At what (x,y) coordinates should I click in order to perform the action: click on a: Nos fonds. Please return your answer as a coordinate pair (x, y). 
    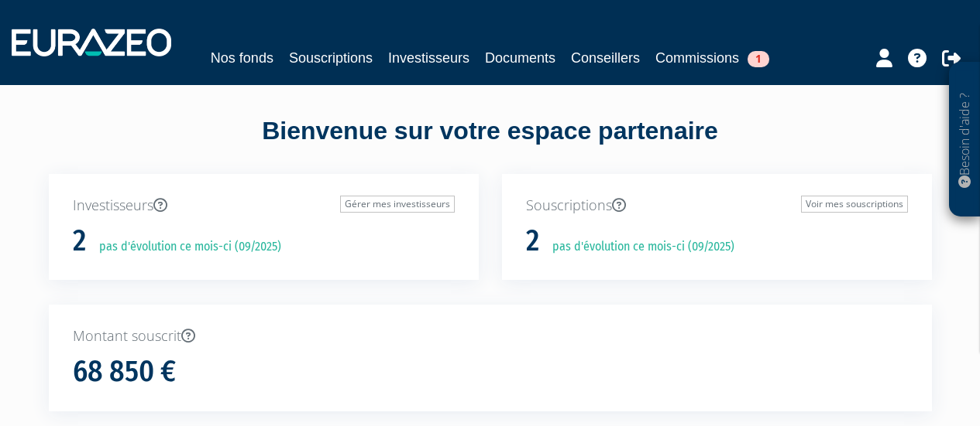
    Looking at the image, I should click on (242, 58).